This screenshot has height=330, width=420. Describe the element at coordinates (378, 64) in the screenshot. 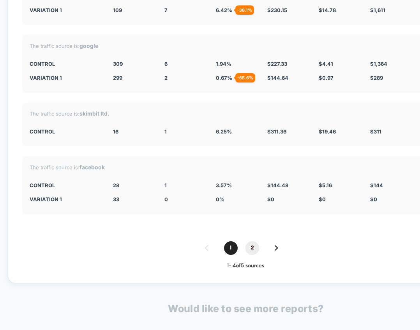

I see `span: $ 1,364` at that location.